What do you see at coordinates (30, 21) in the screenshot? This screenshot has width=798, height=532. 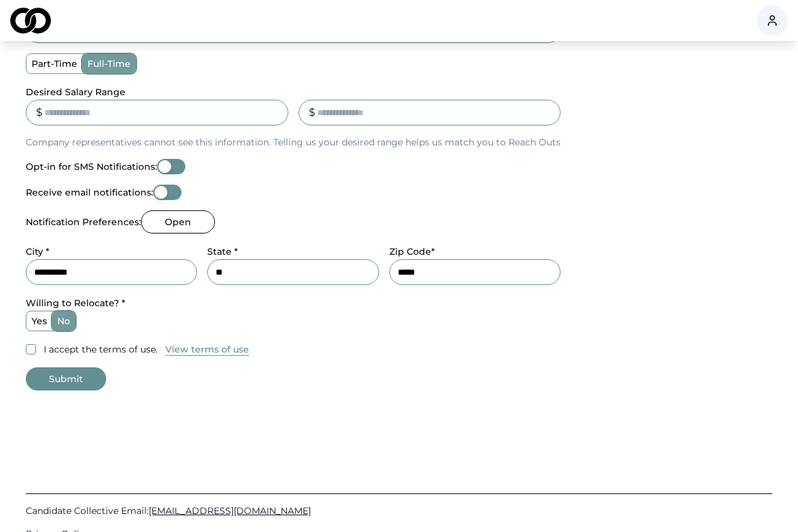 I see `img: logo` at bounding box center [30, 21].